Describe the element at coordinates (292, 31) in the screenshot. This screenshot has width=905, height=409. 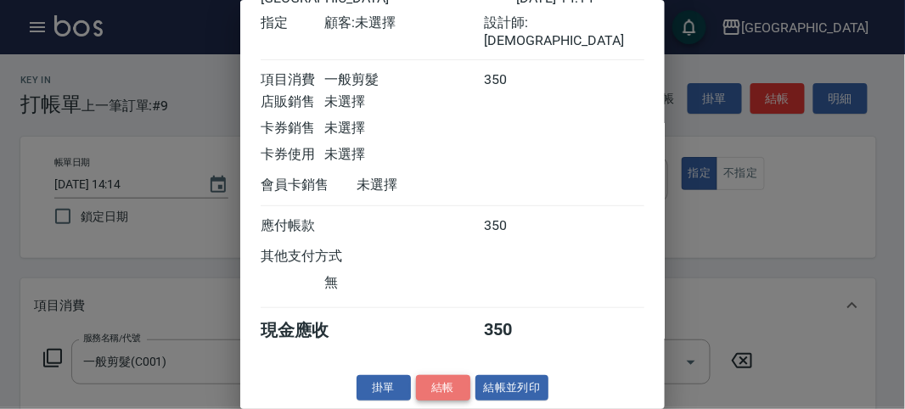
I see `div: 指定` at that location.